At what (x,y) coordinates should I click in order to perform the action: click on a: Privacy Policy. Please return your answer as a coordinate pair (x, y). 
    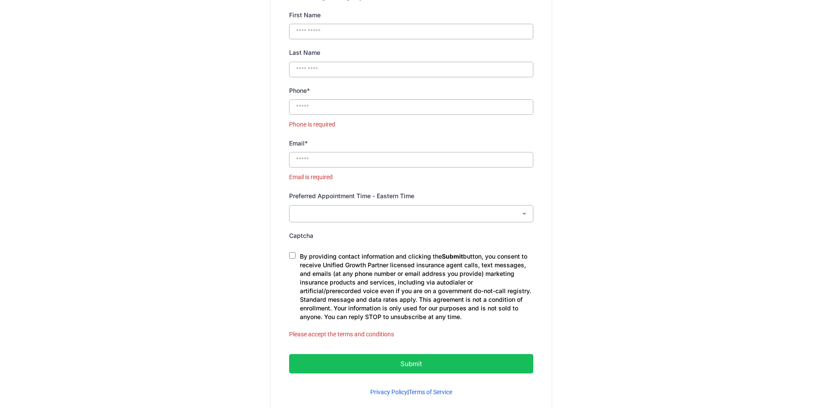
    Looking at the image, I should click on (389, 392).